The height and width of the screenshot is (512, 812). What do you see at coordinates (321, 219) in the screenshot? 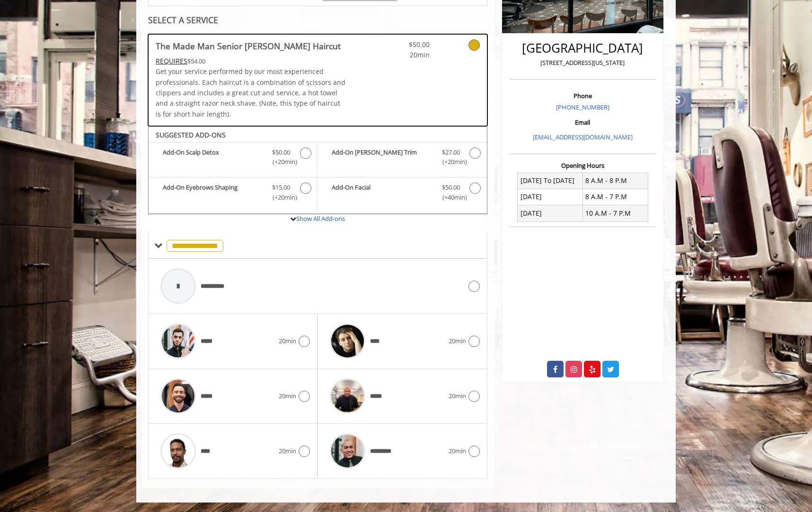
I see `a: Show All Add-ons` at bounding box center [321, 219].